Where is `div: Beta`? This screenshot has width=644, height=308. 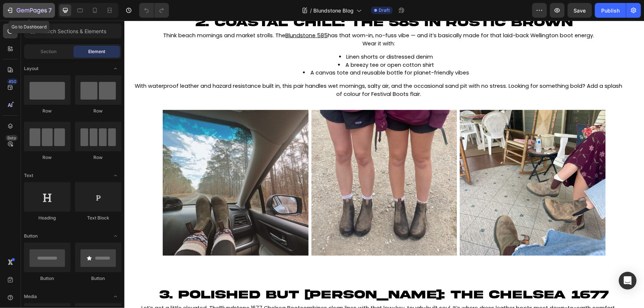
div: Beta is located at coordinates (11, 138).